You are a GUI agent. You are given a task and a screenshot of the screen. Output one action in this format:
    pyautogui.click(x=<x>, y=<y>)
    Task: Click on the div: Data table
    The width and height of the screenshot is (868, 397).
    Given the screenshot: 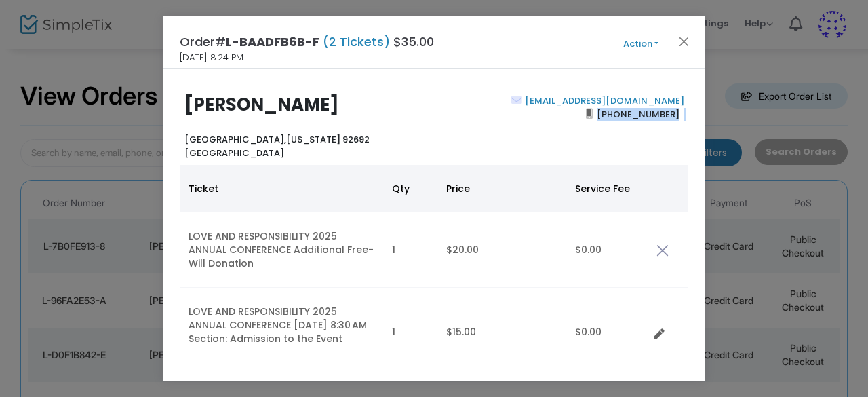 What is the action you would take?
    pyautogui.click(x=434, y=271)
    